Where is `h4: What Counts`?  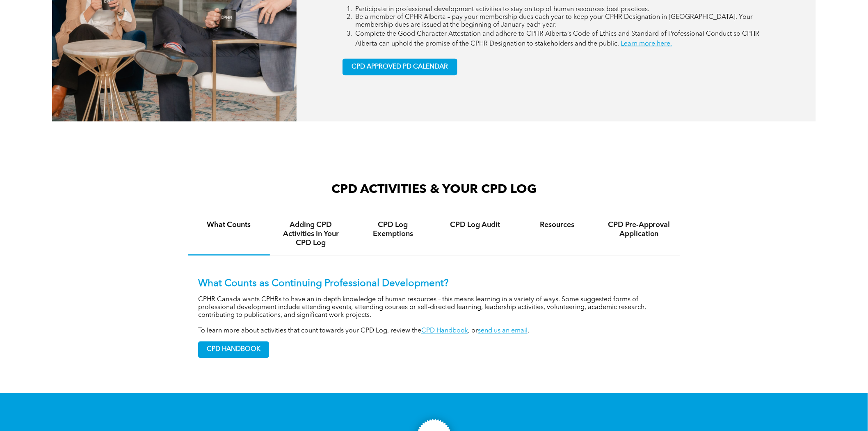 h4: What Counts is located at coordinates (229, 225).